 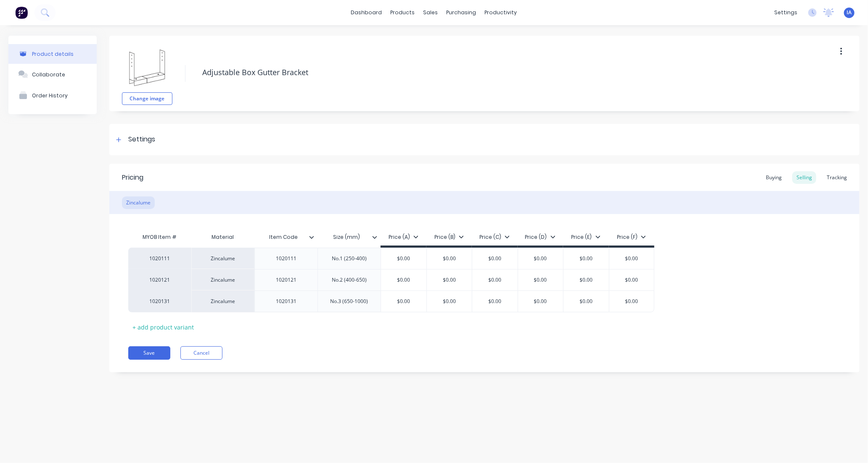 What do you see at coordinates (785, 13) in the screenshot?
I see `div: settings` at bounding box center [785, 13].